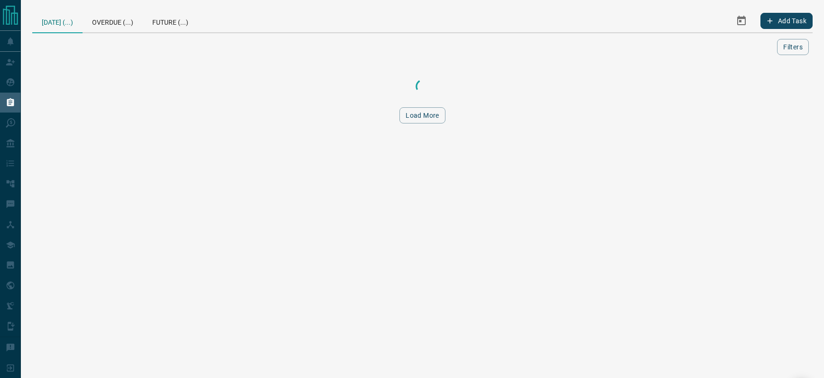 Image resolution: width=824 pixels, height=378 pixels. Describe the element at coordinates (112, 21) in the screenshot. I see `div: Overdue (...)` at that location.